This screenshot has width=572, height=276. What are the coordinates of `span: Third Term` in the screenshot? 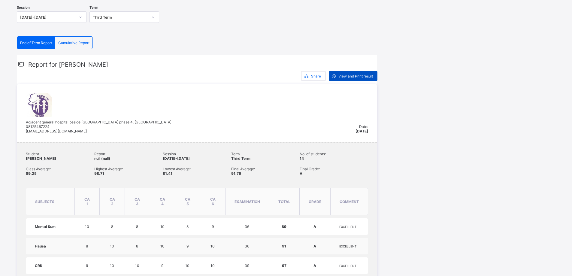 It's located at (241, 158).